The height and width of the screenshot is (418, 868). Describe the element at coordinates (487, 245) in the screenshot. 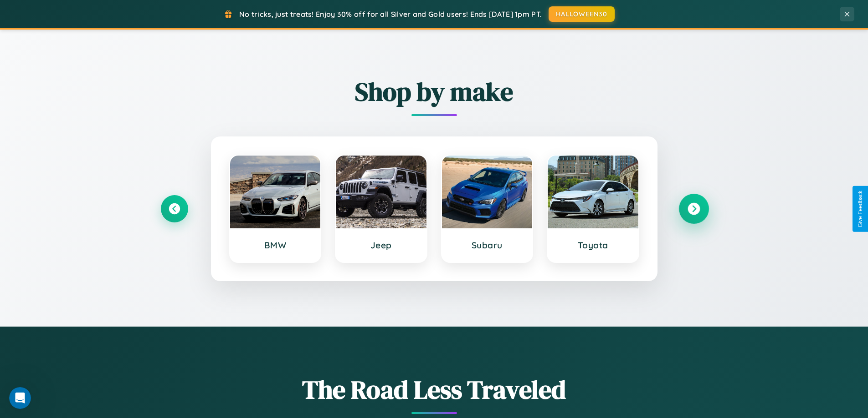

I see `h3: Subaru` at that location.